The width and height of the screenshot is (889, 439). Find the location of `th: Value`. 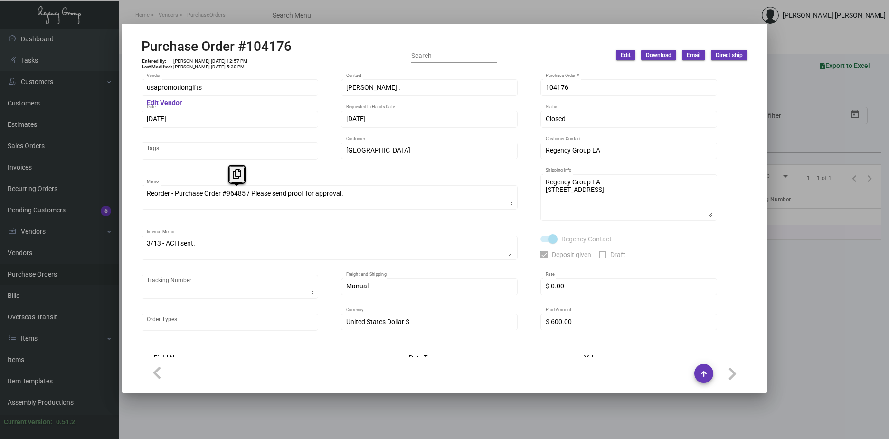

th: Value is located at coordinates (661, 357).